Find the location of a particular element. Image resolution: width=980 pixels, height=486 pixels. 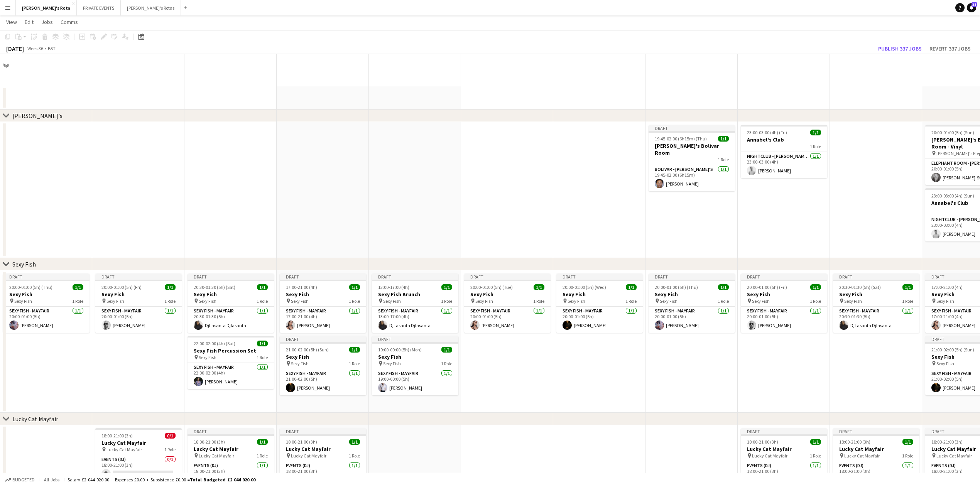

app-job-card: Draft20:30-01:30 (5h) (Sat)1/1Sexy Fish Sexy Fish1 RoleSEXY FISH - MAYFAIR1/120:30-01:30 (5h)DjLa... is located at coordinates (876, 304).